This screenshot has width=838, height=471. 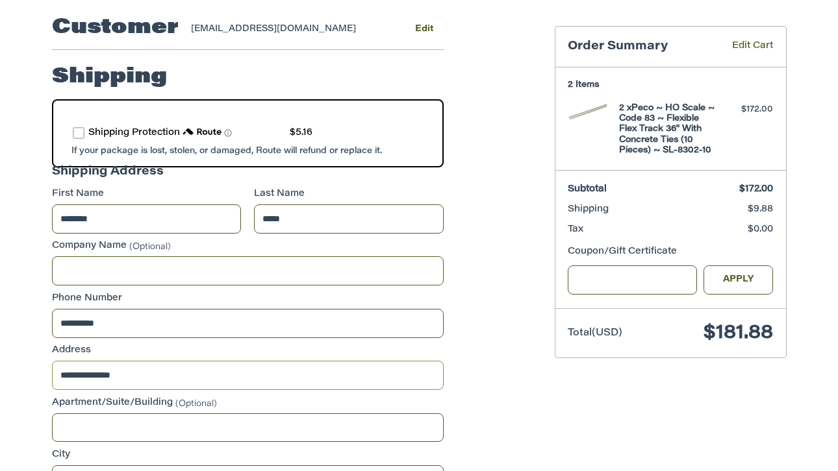 What do you see at coordinates (668, 129) in the screenshot?
I see `h4: 2 x Peco ~ HO Scale ~ Code 83 ~ Flexible Flex Track 36" With Concrete Ties (10 Pieces) ~ SL-8302-10` at bounding box center [668, 129].